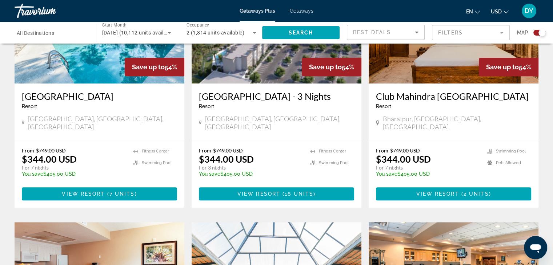 The height and width of the screenshot is (265, 553). Describe the element at coordinates (114, 25) in the screenshot. I see `span: Start Month` at that location.